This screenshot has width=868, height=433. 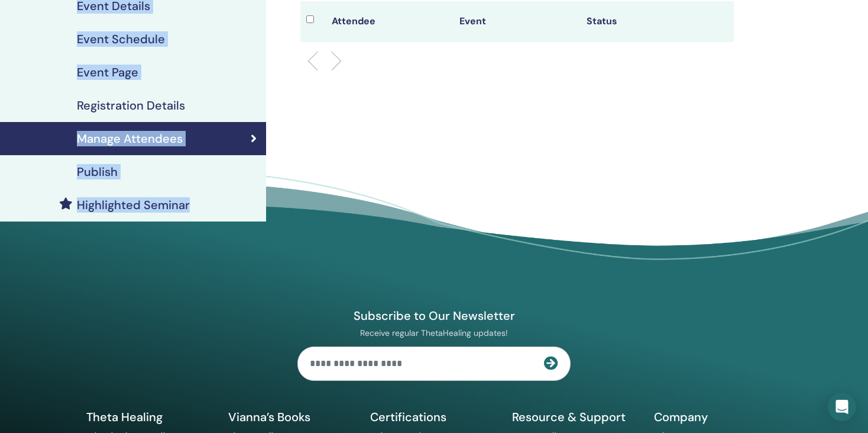 I want to click on th: Event, so click(x=517, y=22).